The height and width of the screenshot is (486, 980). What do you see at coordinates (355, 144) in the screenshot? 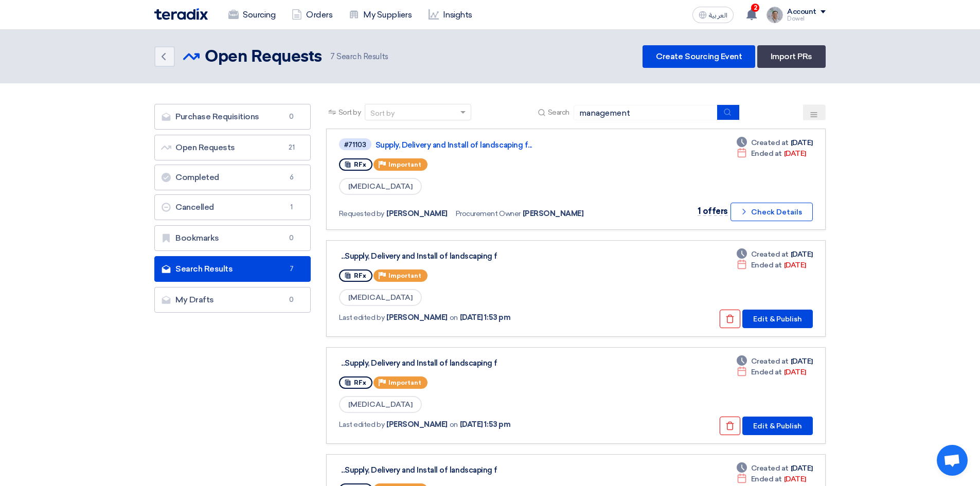
I see `div: #71103` at bounding box center [355, 144].